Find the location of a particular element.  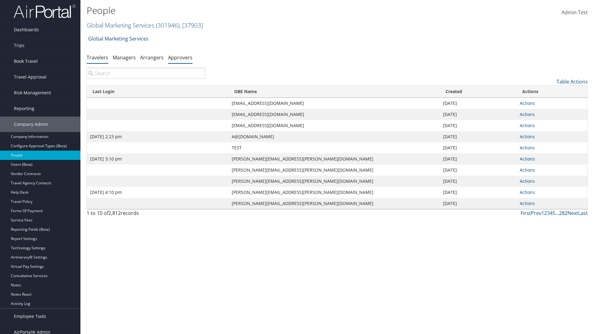

span: Employee Tools is located at coordinates (30, 317).